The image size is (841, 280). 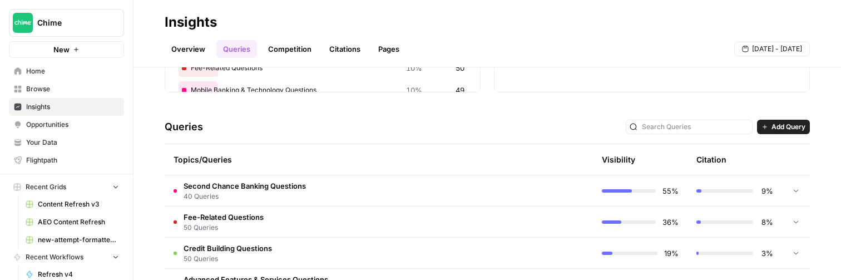 I want to click on span: Fee-Related Questions, so click(x=224, y=217).